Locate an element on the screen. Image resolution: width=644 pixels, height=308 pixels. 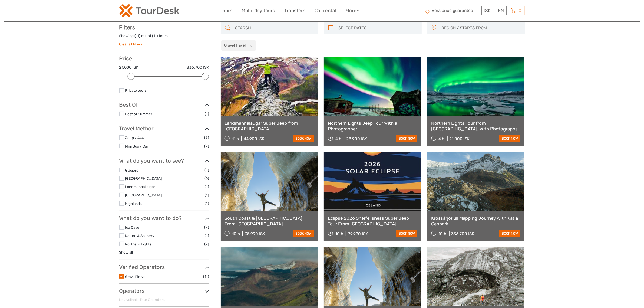
h3: What do you want to see? is located at coordinates (164, 160).